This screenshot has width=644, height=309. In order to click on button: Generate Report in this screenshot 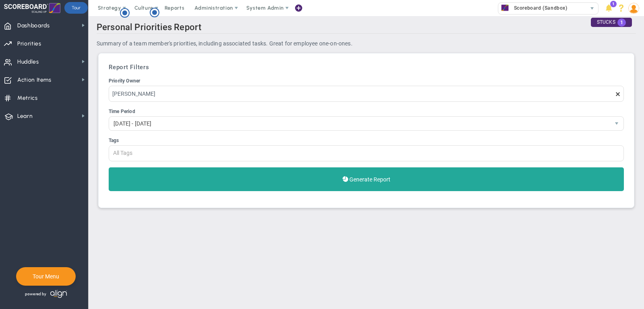, I will do `click(366, 179)`.